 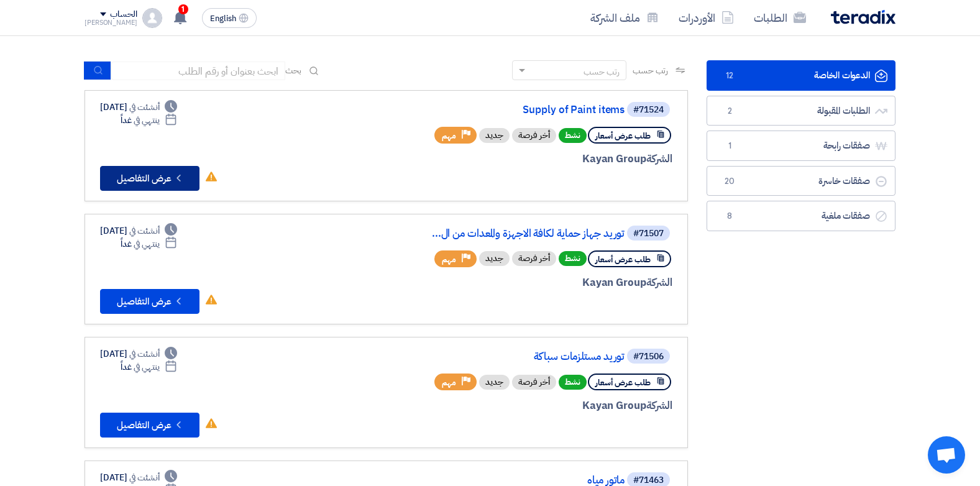 I want to click on span: رتب حسب, so click(x=650, y=71).